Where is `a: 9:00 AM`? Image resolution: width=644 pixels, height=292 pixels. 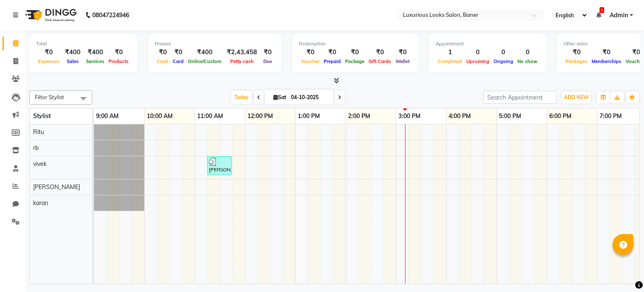 a: 9:00 AM is located at coordinates (107, 116).